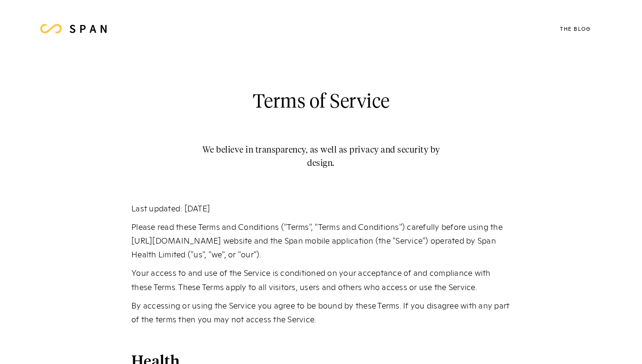 Image resolution: width=642 pixels, height=364 pixels. What do you see at coordinates (321, 241) in the screenshot?
I see `p: Please read these Terms and Conditions ("Terms", "Terms and Conditions") carefully before using t...` at bounding box center [321, 241].